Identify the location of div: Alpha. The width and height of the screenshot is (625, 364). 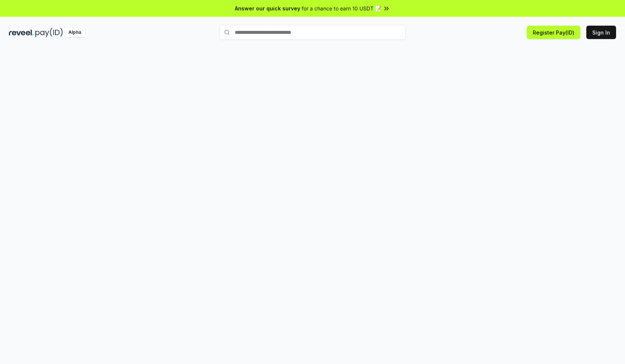
(75, 32).